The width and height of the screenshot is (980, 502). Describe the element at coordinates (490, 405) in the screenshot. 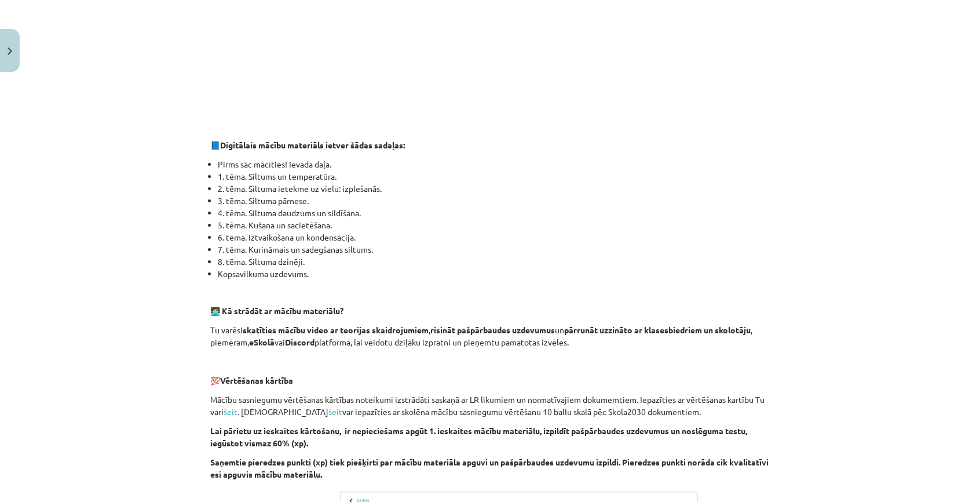

I see `p: Mācību sasniegumu vērtēšanas kārtības noteikumi izstrādāti saskaņā ar LR likumiem un normatīvajie...` at that location.